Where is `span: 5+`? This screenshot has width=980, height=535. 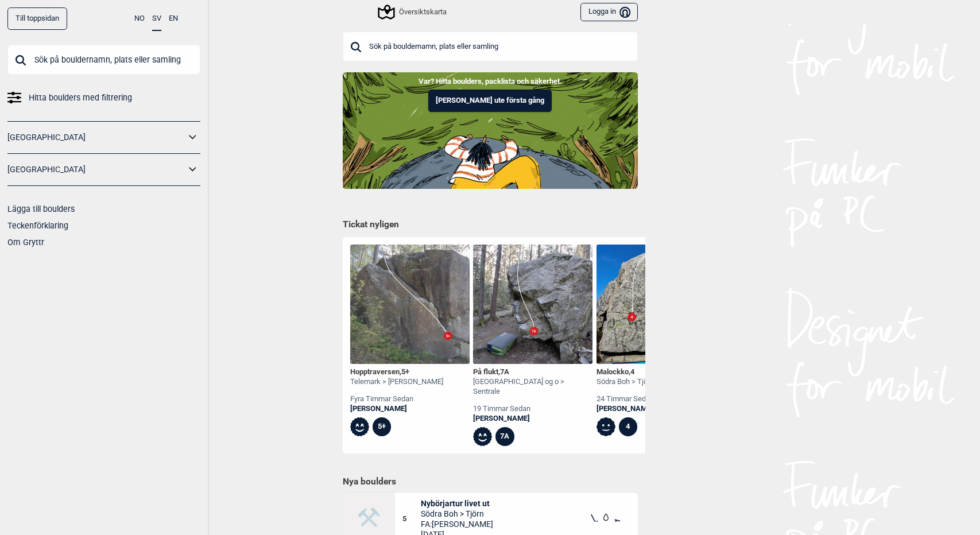 span: 5+ is located at coordinates (405, 372).